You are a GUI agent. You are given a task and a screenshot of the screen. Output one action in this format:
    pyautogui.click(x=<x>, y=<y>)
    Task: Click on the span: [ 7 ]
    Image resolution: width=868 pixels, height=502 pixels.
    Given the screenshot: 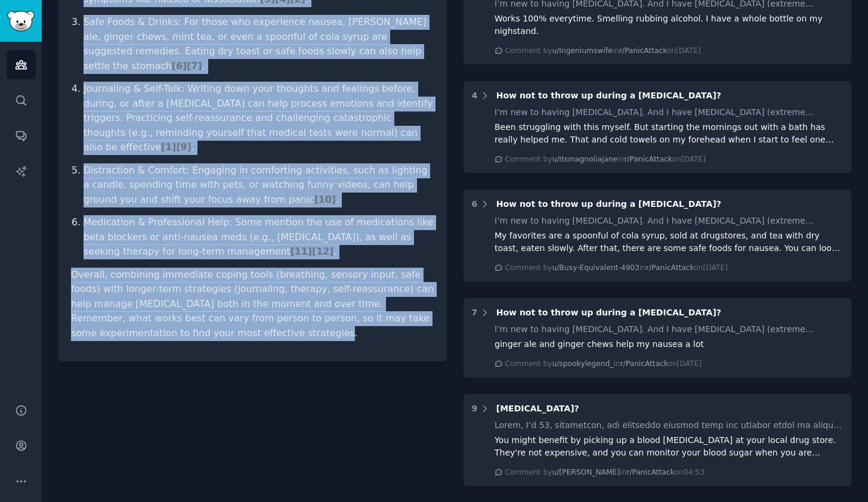 What is the action you would take?
    pyautogui.click(x=194, y=65)
    